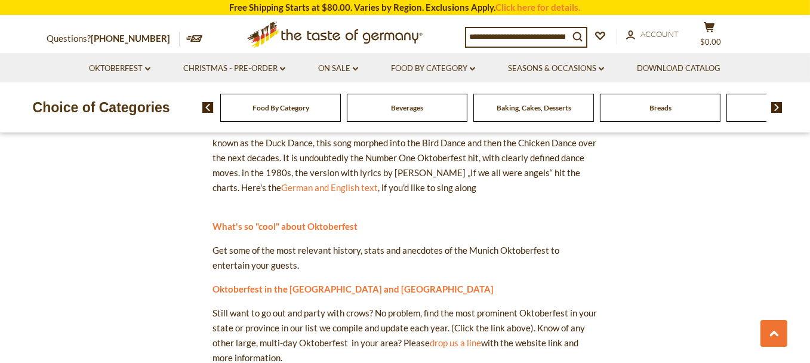 Image resolution: width=810 pixels, height=363 pixels. Describe the element at coordinates (678, 69) in the screenshot. I see `a: Download Catalog` at that location.